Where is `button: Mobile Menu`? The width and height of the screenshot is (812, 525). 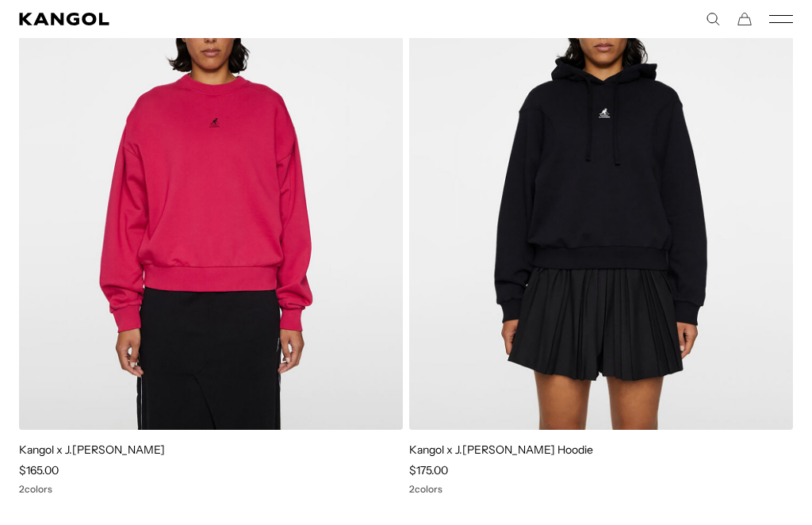 button: Mobile Menu is located at coordinates (780, 19).